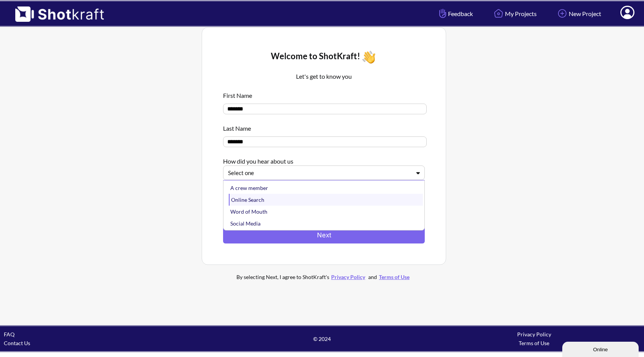 The height and width of the screenshot is (357, 644). I want to click on div: Last Name, so click(323, 126).